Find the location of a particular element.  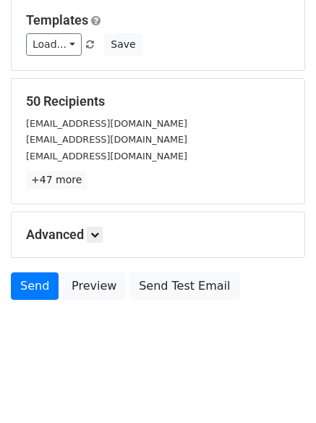

h5: Advanced is located at coordinates (158, 234).